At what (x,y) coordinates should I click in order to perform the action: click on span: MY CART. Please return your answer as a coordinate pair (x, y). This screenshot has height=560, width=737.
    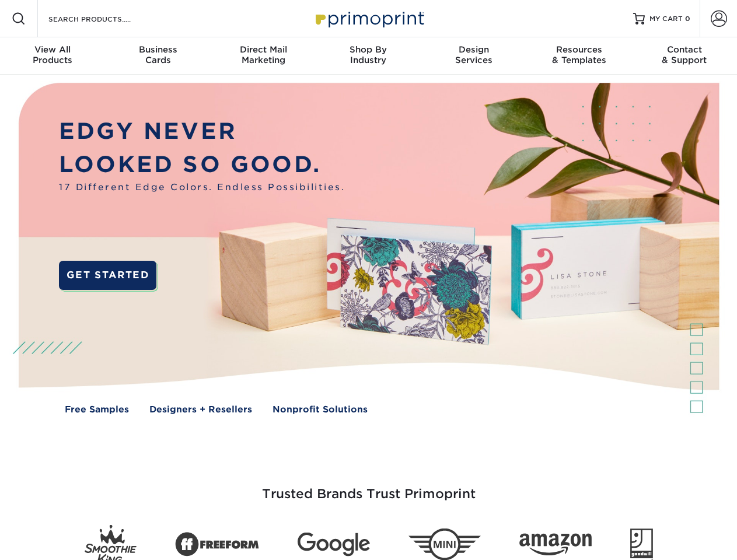
    Looking at the image, I should click on (666, 19).